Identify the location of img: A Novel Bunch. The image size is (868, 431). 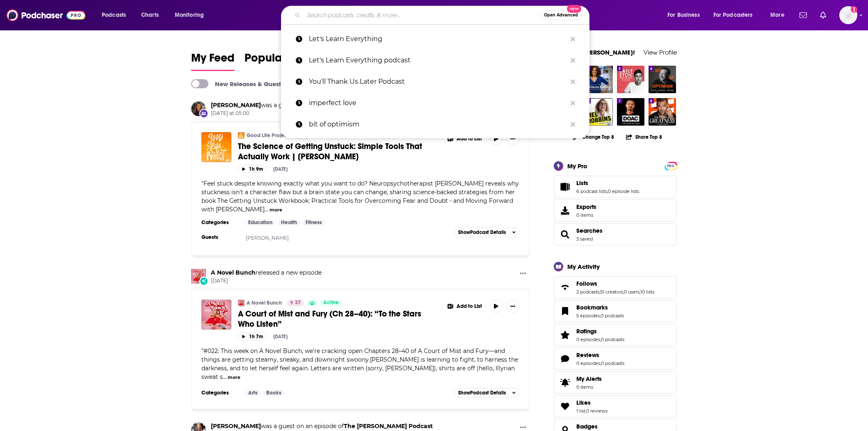
(241, 303).